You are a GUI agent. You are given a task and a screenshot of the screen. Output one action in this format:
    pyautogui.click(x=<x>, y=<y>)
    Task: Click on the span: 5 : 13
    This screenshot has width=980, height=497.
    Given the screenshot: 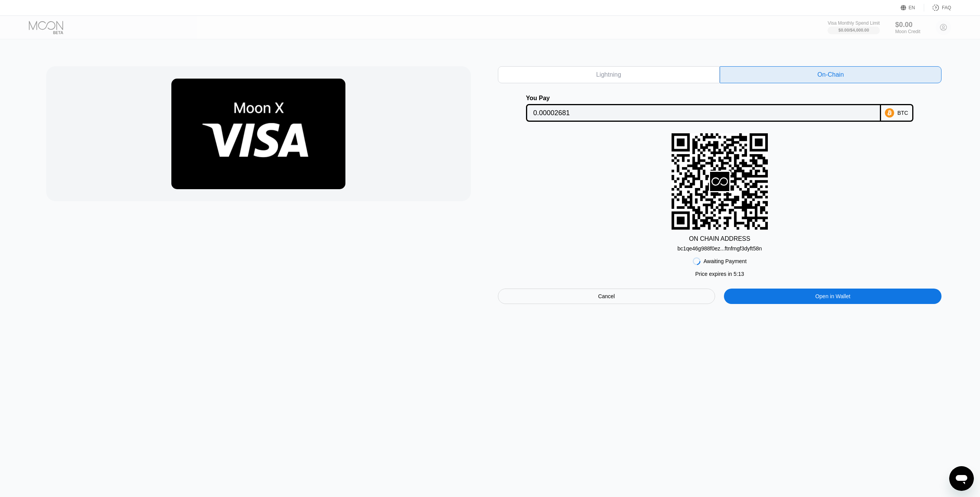 What is the action you would take?
    pyautogui.click(x=739, y=274)
    